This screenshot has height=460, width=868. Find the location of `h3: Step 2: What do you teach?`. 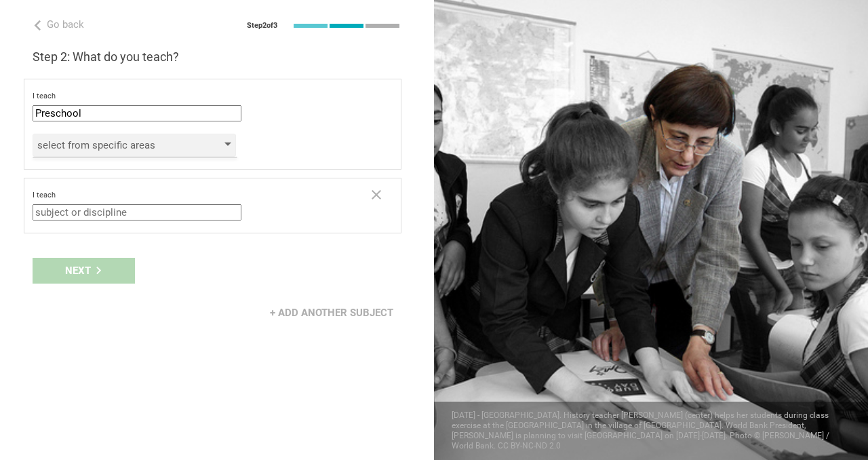

h3: Step 2: What do you teach? is located at coordinates (217, 57).